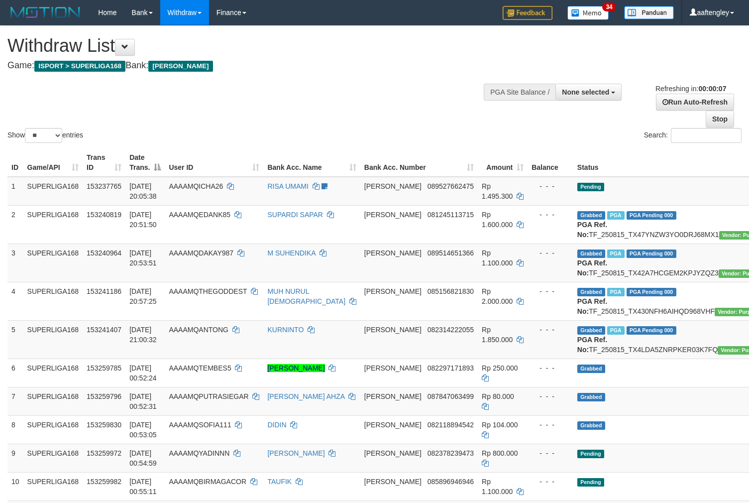 This screenshot has height=503, width=749. What do you see at coordinates (248, 46) in the screenshot?
I see `h1: Withdraw List` at bounding box center [248, 46].